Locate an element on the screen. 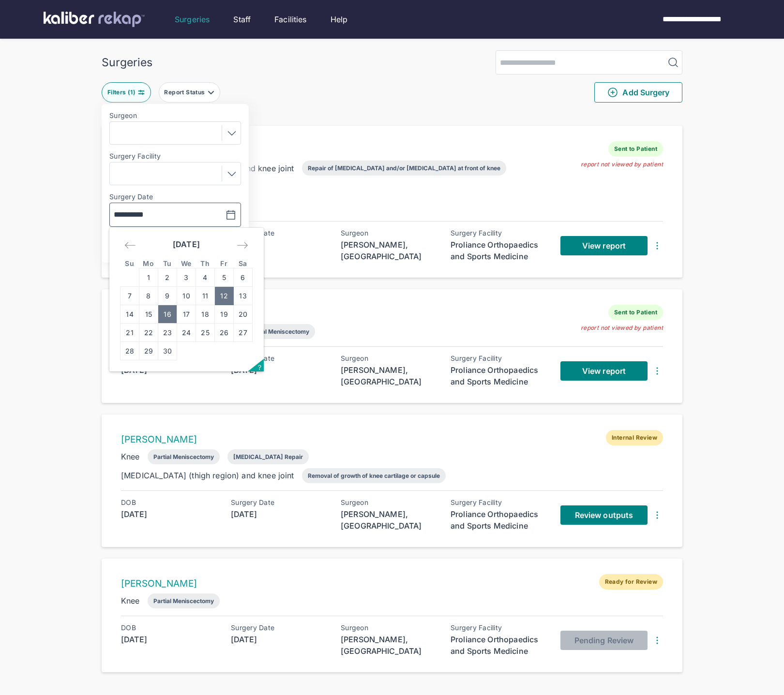 This screenshot has width=784, height=695. span: Add Surgery is located at coordinates (638, 92).